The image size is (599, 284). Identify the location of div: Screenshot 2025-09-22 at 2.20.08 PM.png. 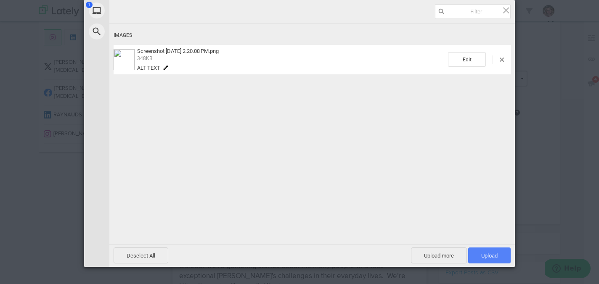
(291, 59).